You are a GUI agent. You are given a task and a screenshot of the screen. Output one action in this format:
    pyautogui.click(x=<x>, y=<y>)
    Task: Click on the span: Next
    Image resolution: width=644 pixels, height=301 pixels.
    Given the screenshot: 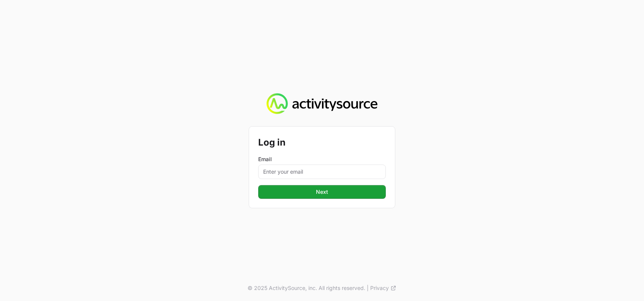 What is the action you would take?
    pyautogui.click(x=322, y=192)
    